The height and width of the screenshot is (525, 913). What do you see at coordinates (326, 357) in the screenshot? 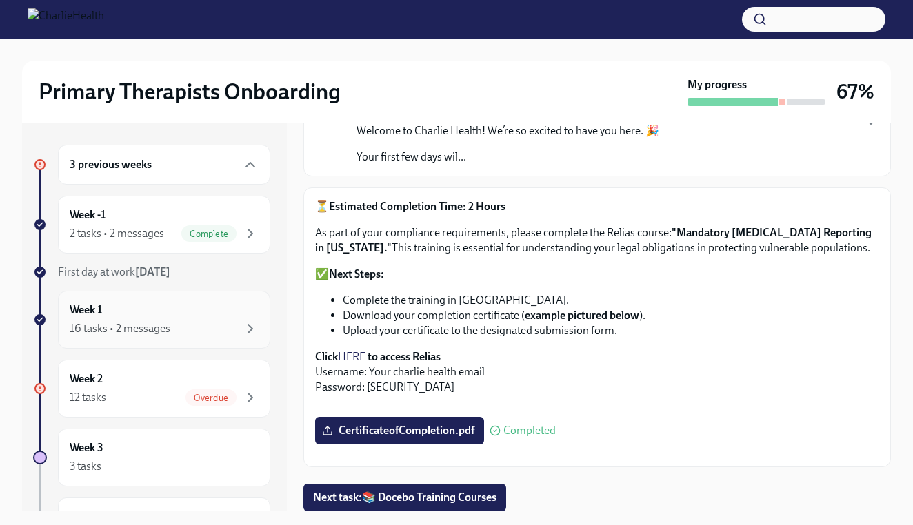
I see `strong: Click` at bounding box center [326, 357].